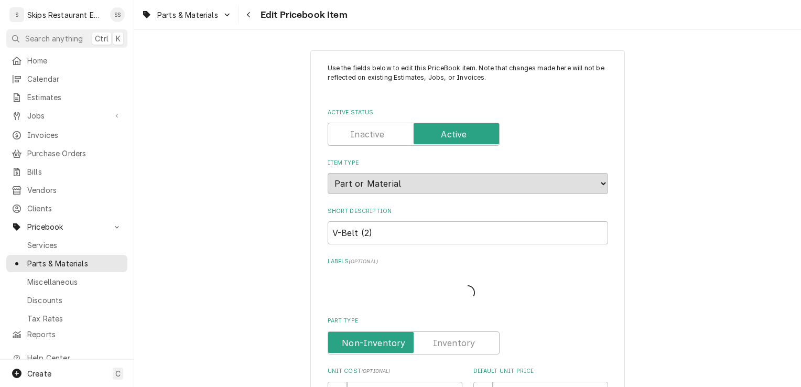  I want to click on a: Go to Pricebook, so click(67, 227).